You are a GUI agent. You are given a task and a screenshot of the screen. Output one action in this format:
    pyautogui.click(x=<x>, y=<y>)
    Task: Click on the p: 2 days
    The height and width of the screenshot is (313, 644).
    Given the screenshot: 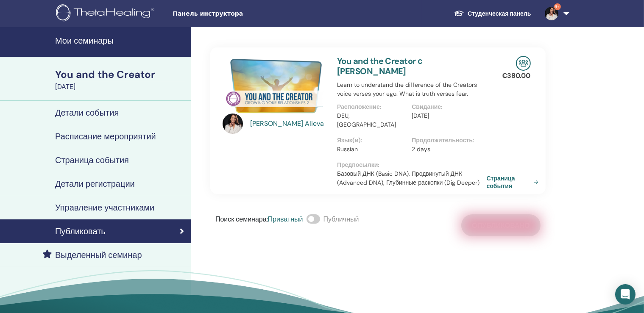 What is the action you would take?
    pyautogui.click(x=446, y=149)
    